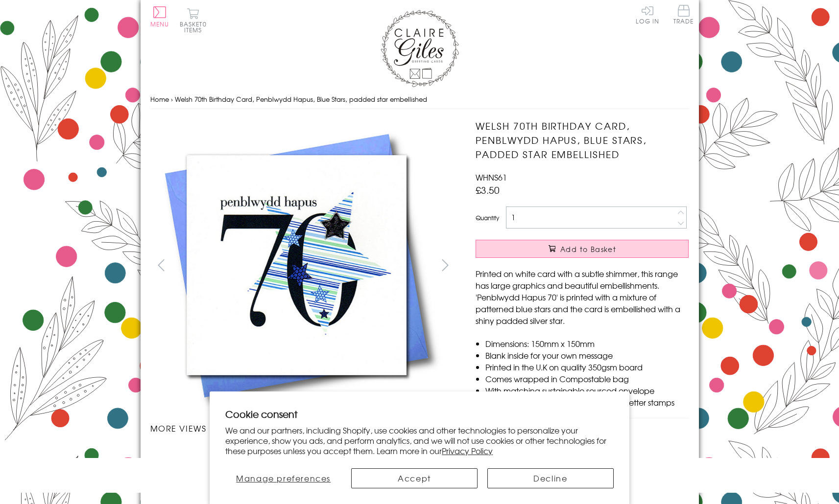  Describe the element at coordinates (487, 218) in the screenshot. I see `label: Quantity` at that location.